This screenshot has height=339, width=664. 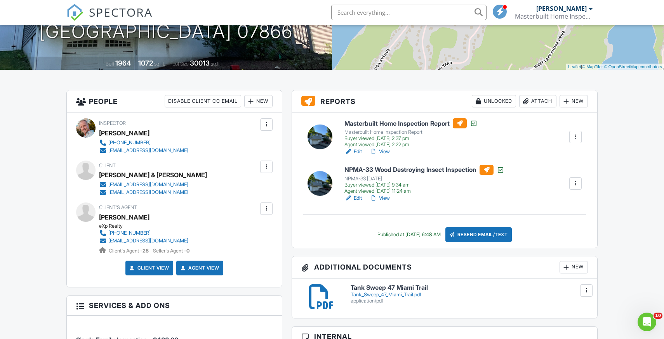 What do you see at coordinates (592, 67) in the screenshot?
I see `a: © MapTiler` at bounding box center [592, 67].